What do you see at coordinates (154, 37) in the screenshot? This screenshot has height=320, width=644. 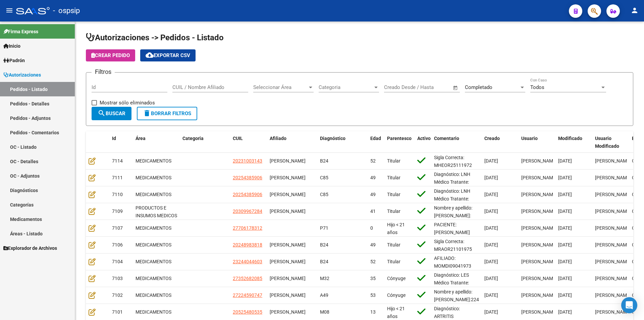 I see `span: Autorizaciones -> Pedidos - Listado` at bounding box center [154, 37].